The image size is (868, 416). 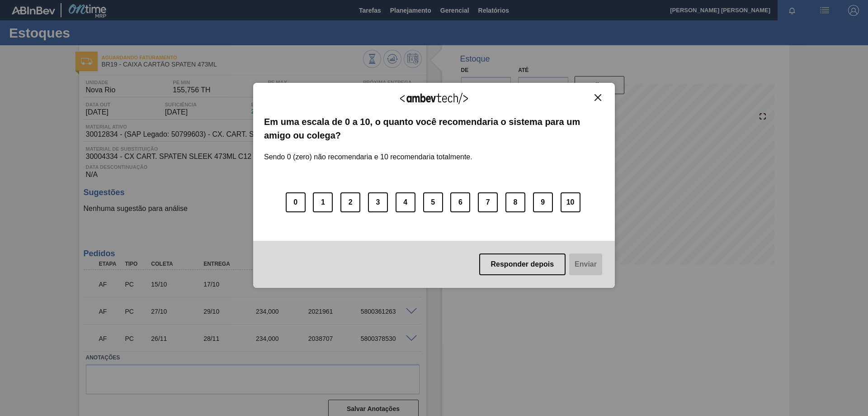 I want to click on button: 3, so click(x=378, y=203).